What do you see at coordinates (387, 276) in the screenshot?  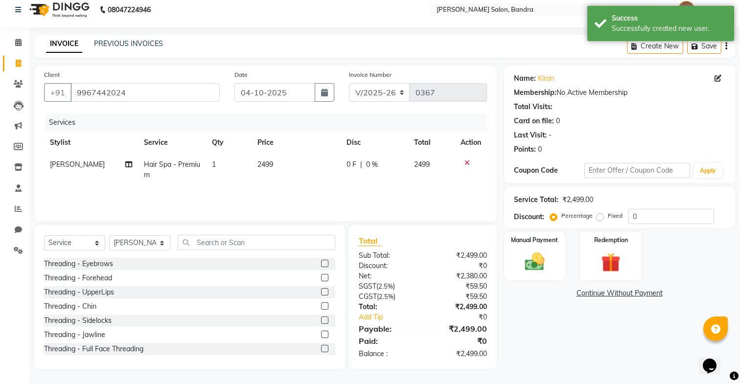 I see `div: Net:` at bounding box center [387, 276].